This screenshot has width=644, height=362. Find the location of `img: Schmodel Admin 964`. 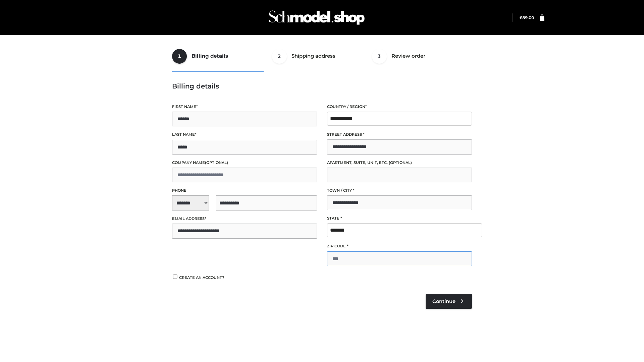

img: Schmodel Admin 964 is located at coordinates (317, 18).